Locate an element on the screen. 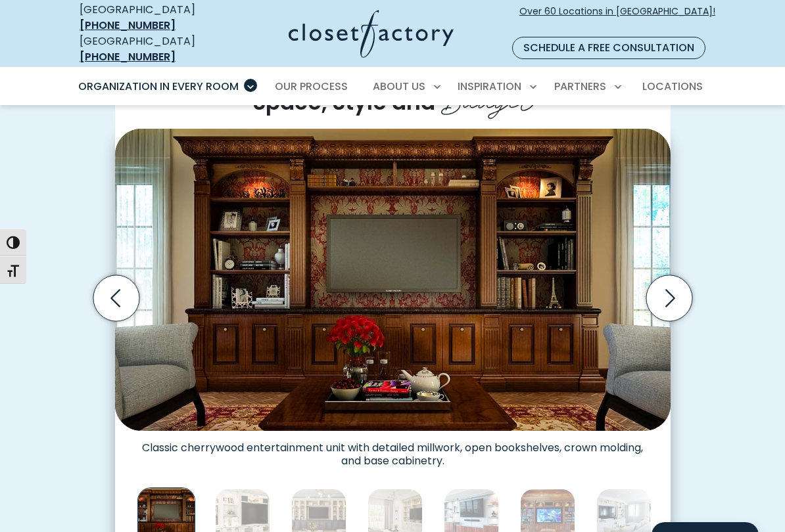 The width and height of the screenshot is (785, 532). span: Partners is located at coordinates (580, 86).